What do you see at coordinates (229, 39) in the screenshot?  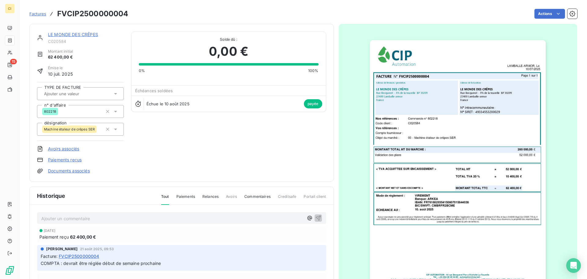 I see `span: Solde dû :` at bounding box center [229, 39].